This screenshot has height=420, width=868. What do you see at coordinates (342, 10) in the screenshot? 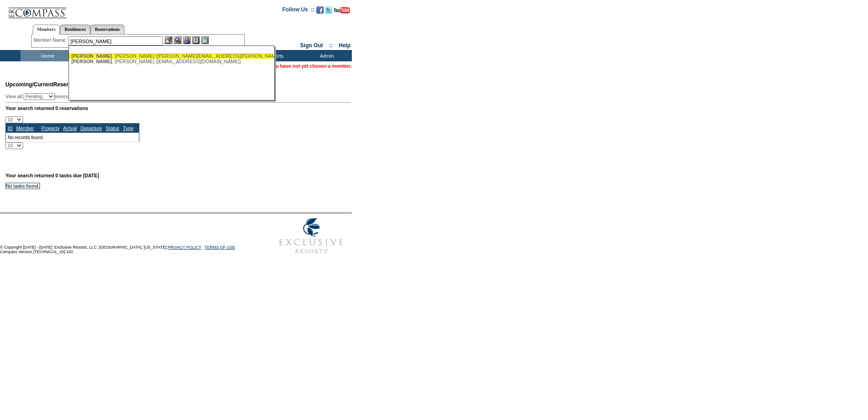
I see `img: Subscribe to our YouTube Channel` at bounding box center [342, 10].